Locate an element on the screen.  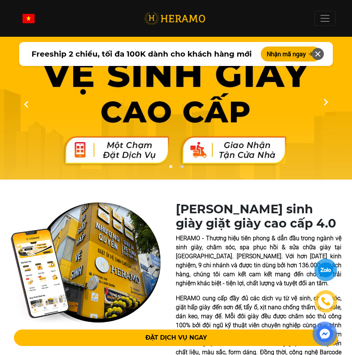
span: Freeship 2 chiều, tối đa 100K dành cho khách hàng mới is located at coordinates (142, 54).